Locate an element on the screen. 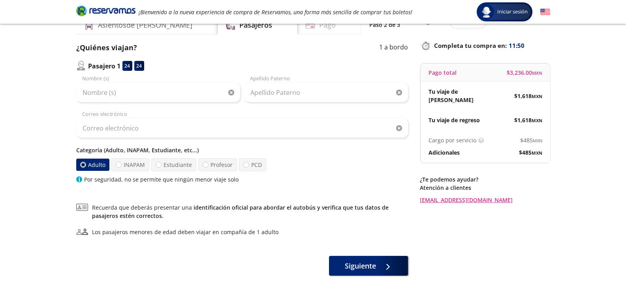  a: Brand Logo is located at coordinates (106, 12).